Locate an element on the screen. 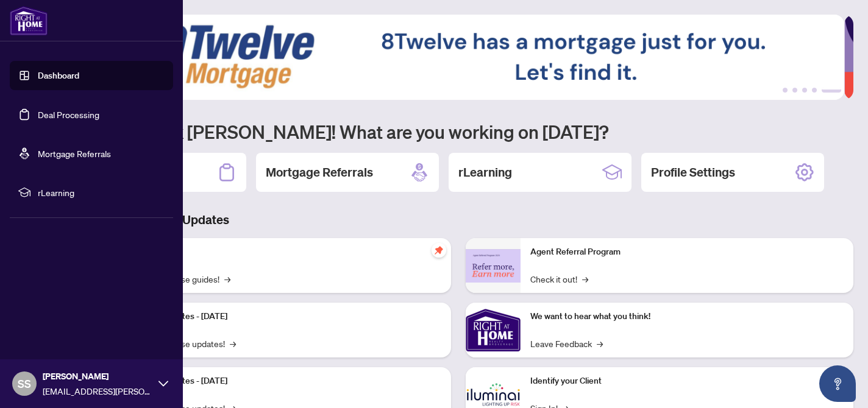 This screenshot has height=408, width=868. p: Identify your Client is located at coordinates (687, 381).